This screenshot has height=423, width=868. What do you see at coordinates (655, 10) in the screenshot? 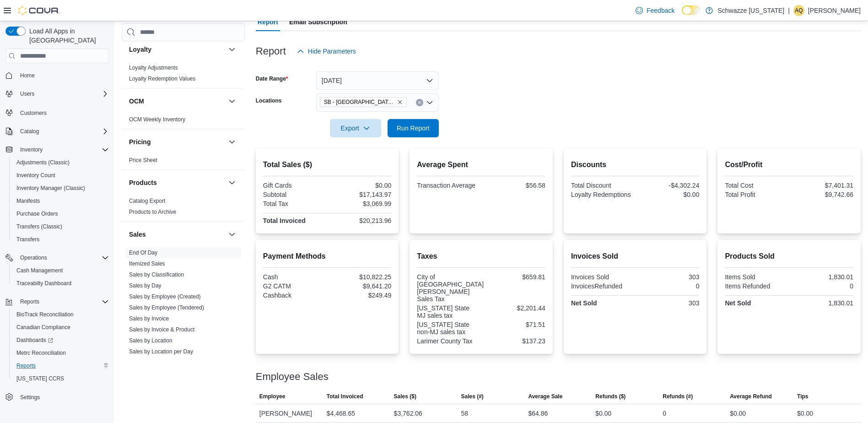
I see `a: Feedback` at bounding box center [655, 10].